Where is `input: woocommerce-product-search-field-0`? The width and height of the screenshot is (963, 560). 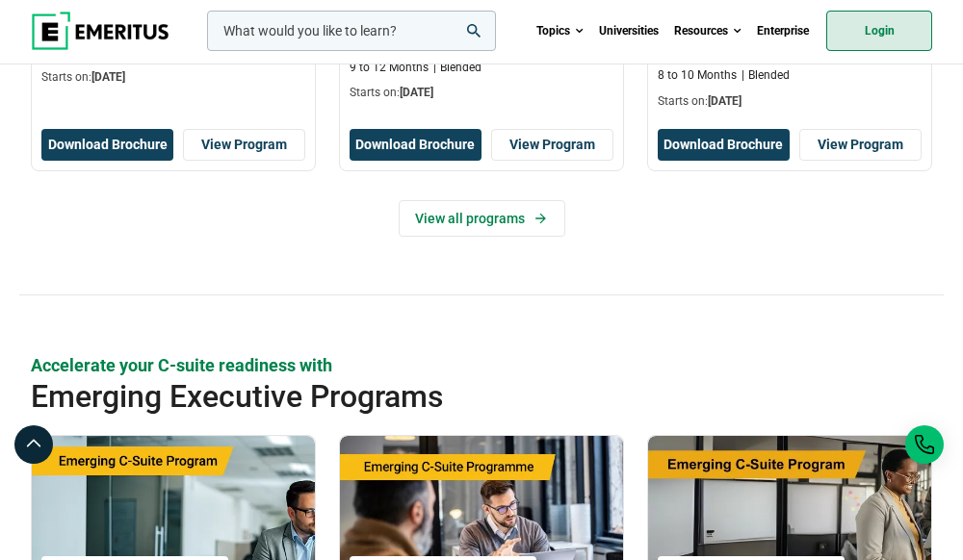
input: woocommerce-product-search-field-0 is located at coordinates (351, 31).